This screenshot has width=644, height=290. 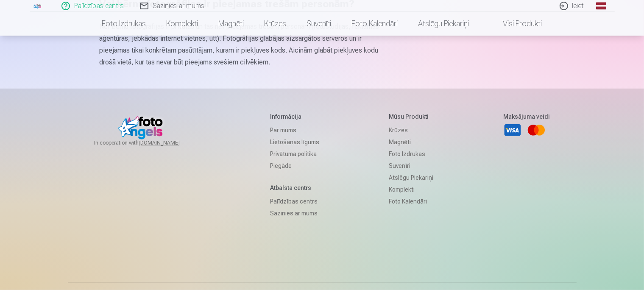 What do you see at coordinates (295, 213) in the screenshot?
I see `a: Sazinies ar mums` at bounding box center [295, 213].